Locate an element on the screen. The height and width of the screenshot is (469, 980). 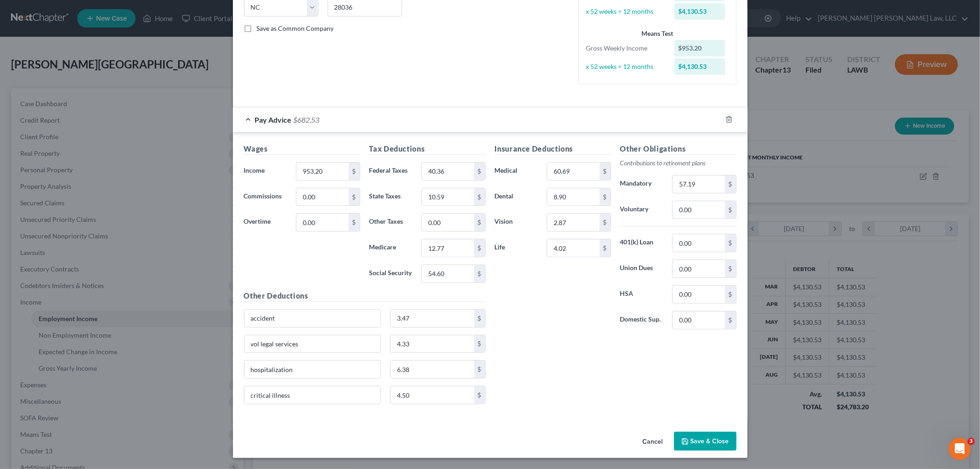
span: Save as Common Company is located at coordinates (295, 28).